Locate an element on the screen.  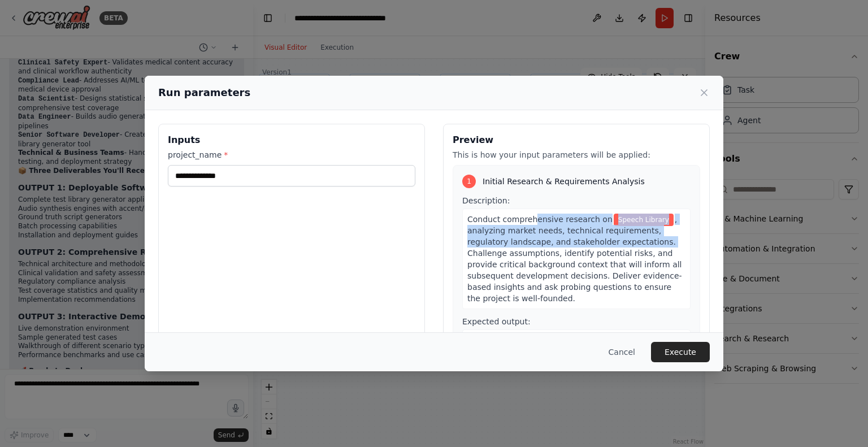
p: This is how your input parameters will be applied: is located at coordinates (576, 155).